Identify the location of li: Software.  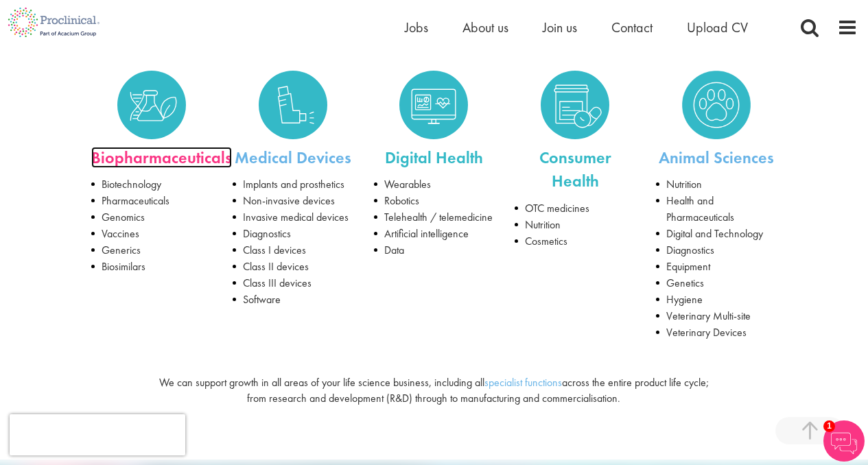
(293, 300).